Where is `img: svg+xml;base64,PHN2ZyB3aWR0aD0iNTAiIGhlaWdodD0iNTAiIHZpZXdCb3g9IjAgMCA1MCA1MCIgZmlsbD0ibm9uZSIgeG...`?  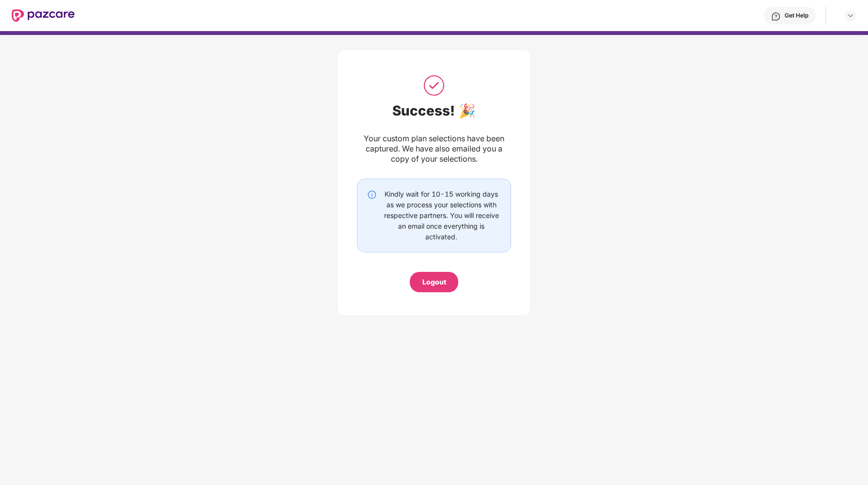 img: svg+xml;base64,PHN2ZyB3aWR0aD0iNTAiIGhlaWdodD0iNTAiIHZpZXdCb3g9IjAgMCA1MCA1MCIgZmlsbD0ibm9uZSIgeG... is located at coordinates (434, 86).